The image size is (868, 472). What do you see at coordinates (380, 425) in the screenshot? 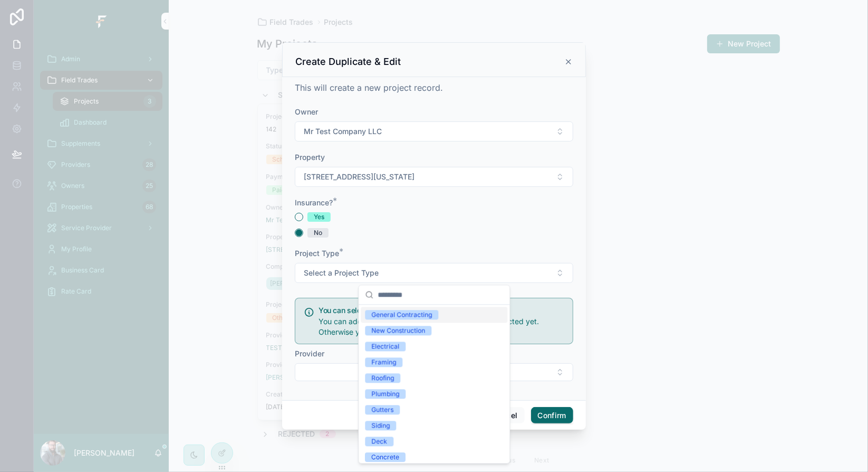
I see `div: Siding` at bounding box center [380, 425].